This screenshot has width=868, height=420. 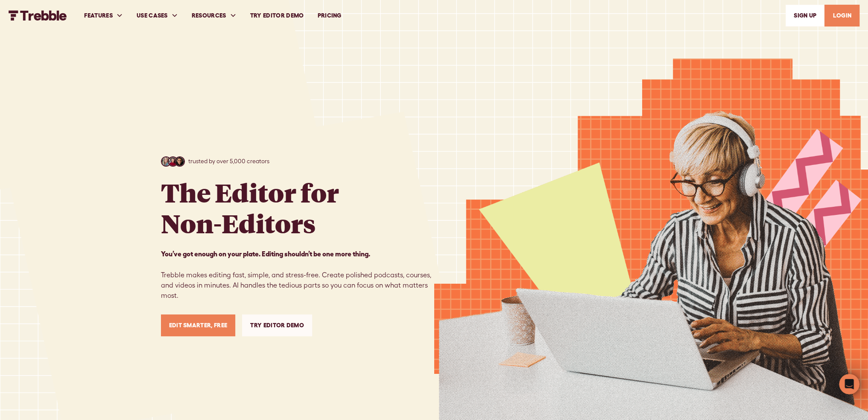 What do you see at coordinates (805, 15) in the screenshot?
I see `a: SIGn UP` at bounding box center [805, 15].